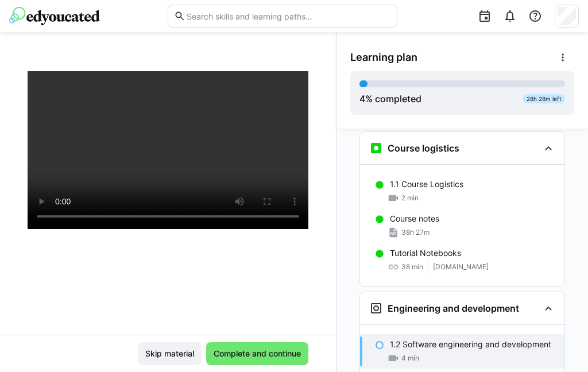 The width and height of the screenshot is (588, 372). Describe the element at coordinates (470, 344) in the screenshot. I see `p: 1.2 Software engineering and development` at that location.